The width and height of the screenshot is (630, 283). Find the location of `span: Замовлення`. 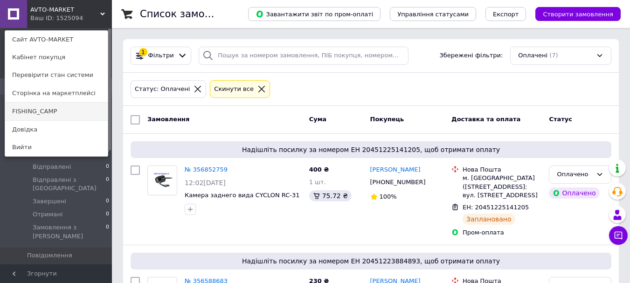

span: Замовлення is located at coordinates (168, 119).